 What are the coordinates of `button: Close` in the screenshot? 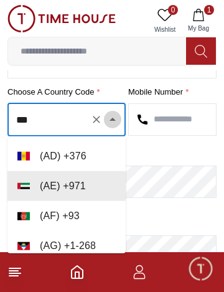 It's located at (113, 120).